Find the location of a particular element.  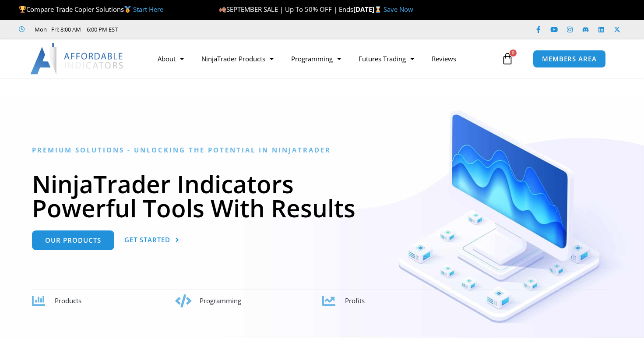

span: Compare Trade Copier Solutions is located at coordinates (91, 9).